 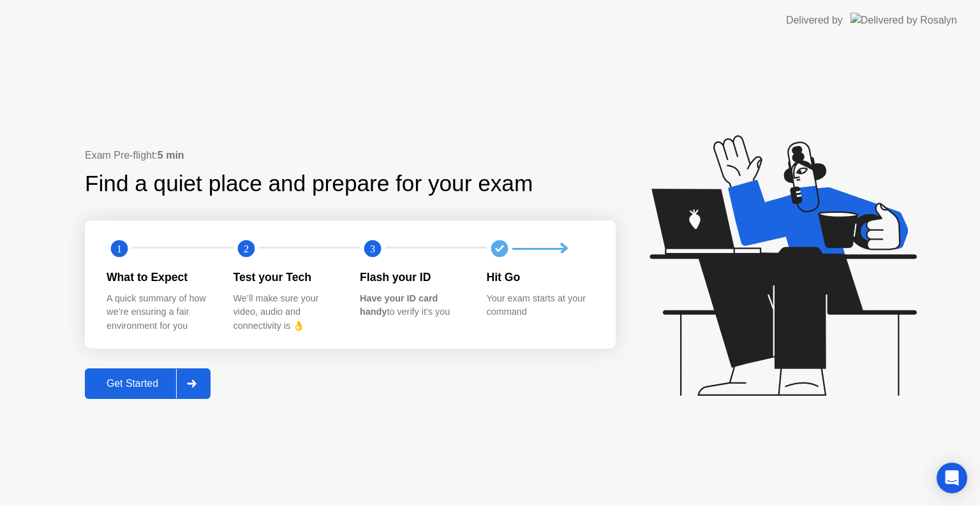 What do you see at coordinates (160, 313) in the screenshot?
I see `div: A quick summary of how we’re ensuring a fair environment for you` at bounding box center [160, 313].